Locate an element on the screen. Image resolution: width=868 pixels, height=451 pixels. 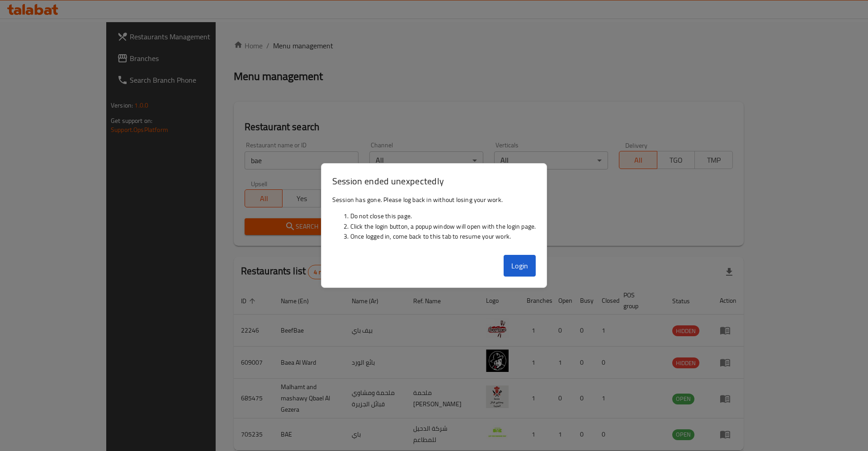
li: Click the login button, a popup window will open with the login page. is located at coordinates (443, 226).